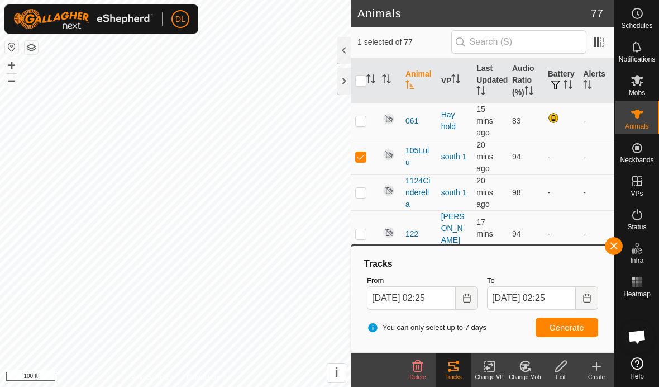 The height and width of the screenshot is (387, 659). I want to click on span: Heatmap, so click(637, 294).